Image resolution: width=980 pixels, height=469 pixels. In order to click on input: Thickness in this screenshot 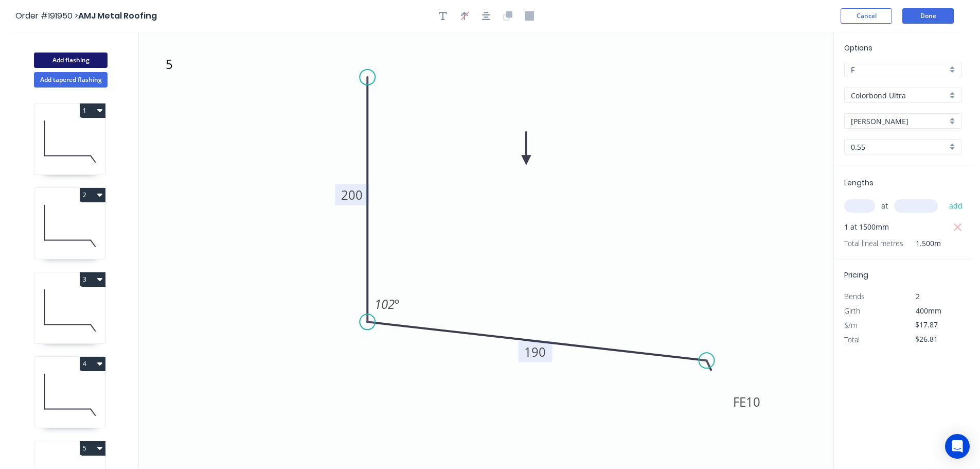, I will do `click(898, 147)`.